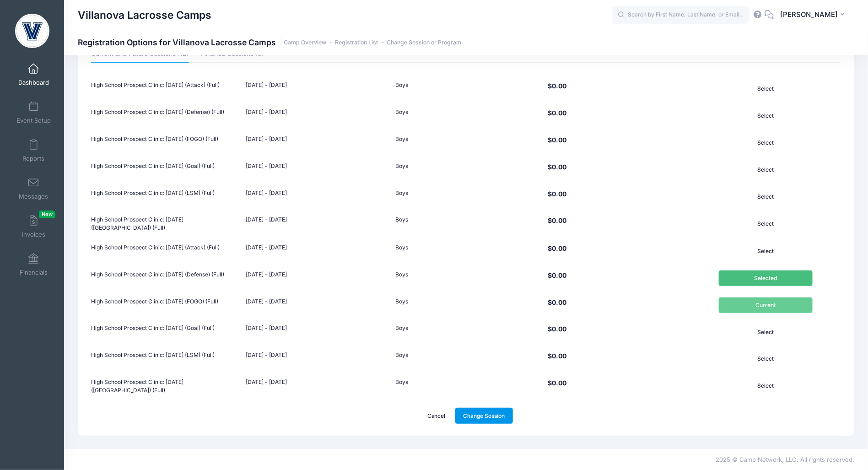  What do you see at coordinates (33, 82) in the screenshot?
I see `span: Dashboard` at bounding box center [33, 82].